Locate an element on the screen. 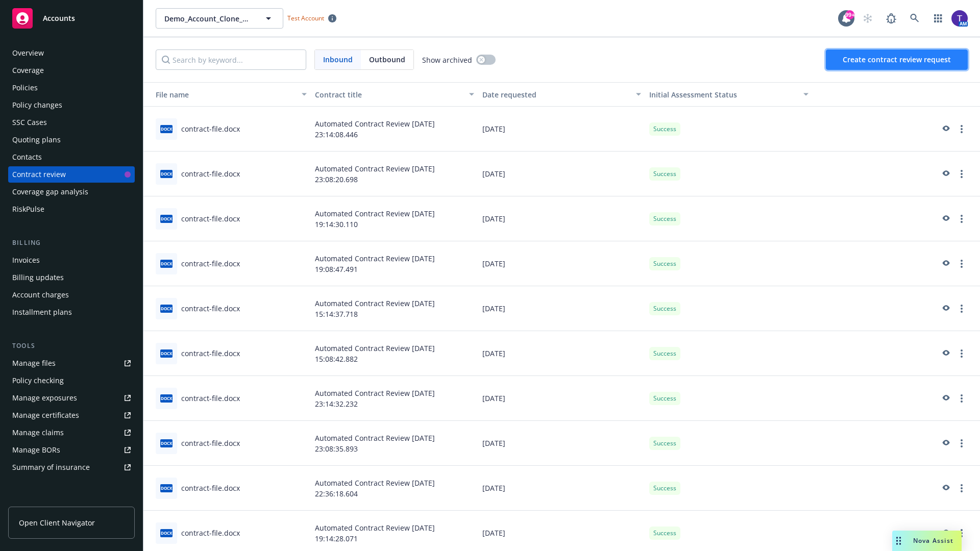 The image size is (980, 551). div: Overview is located at coordinates (28, 53).